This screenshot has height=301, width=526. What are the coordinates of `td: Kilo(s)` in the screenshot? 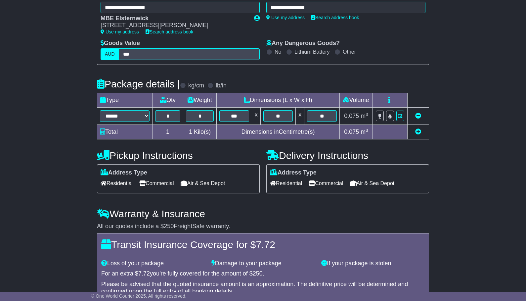 It's located at (200, 132).